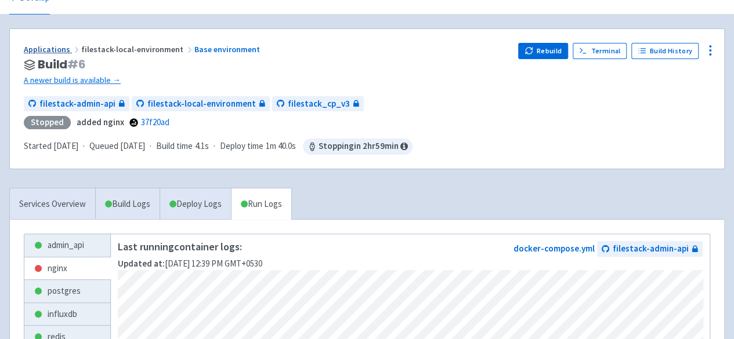  I want to click on a: Build History, so click(665, 51).